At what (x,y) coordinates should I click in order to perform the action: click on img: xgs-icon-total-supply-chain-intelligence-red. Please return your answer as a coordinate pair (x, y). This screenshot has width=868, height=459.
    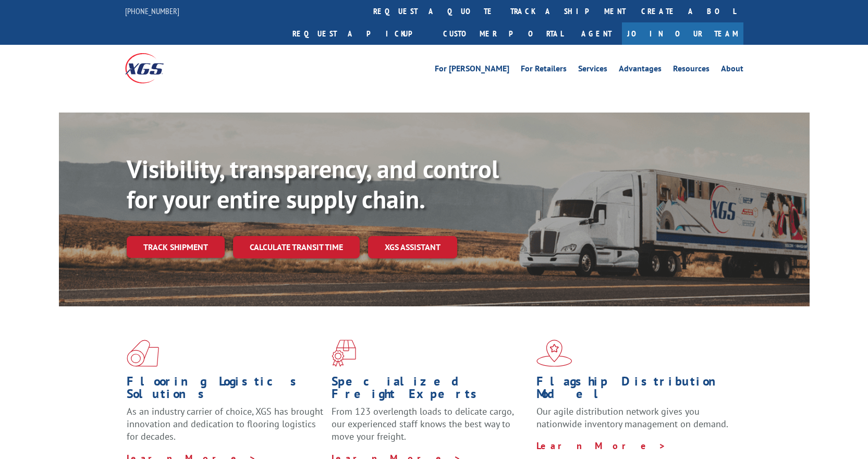
    Looking at the image, I should click on (143, 354).